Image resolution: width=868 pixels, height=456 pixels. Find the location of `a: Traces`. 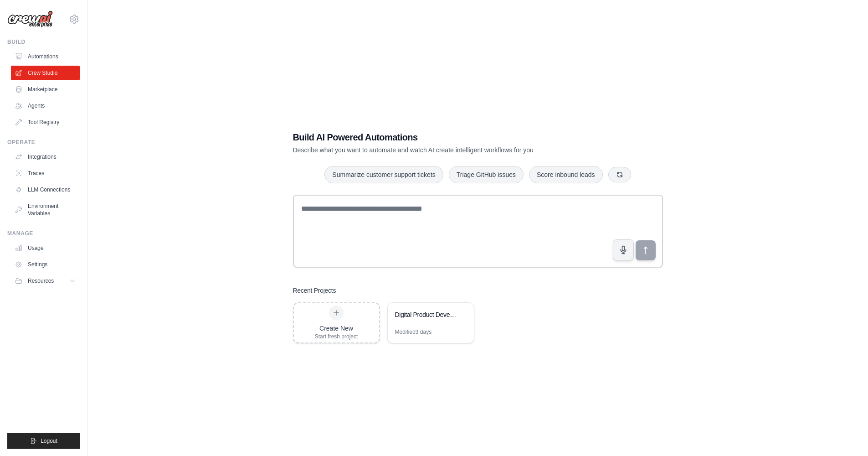

a: Traces is located at coordinates (45, 173).